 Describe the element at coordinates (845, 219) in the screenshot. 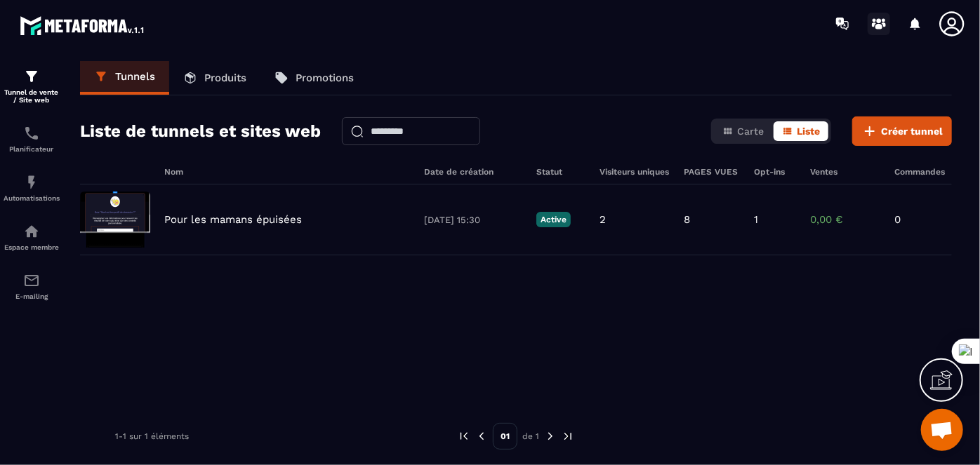

I see `p: 0,00 €` at that location.